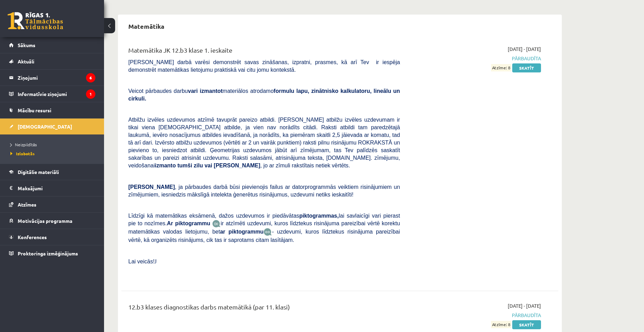 The image size is (644, 332). I want to click on i: 1, so click(91, 94).